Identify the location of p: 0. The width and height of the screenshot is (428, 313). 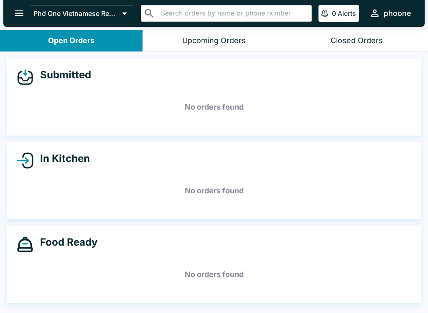
(334, 13).